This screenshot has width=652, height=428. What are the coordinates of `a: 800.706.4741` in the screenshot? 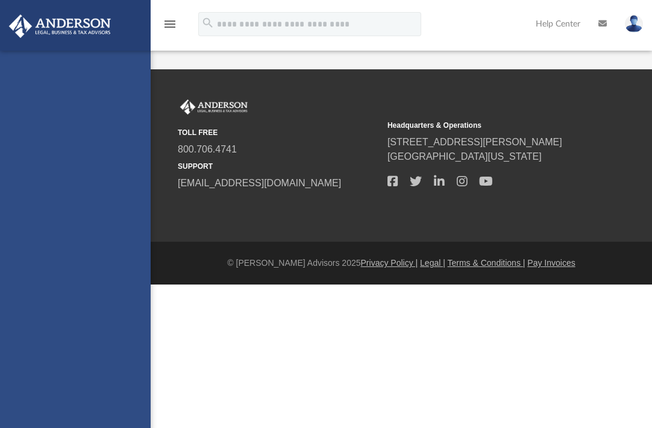 It's located at (207, 149).